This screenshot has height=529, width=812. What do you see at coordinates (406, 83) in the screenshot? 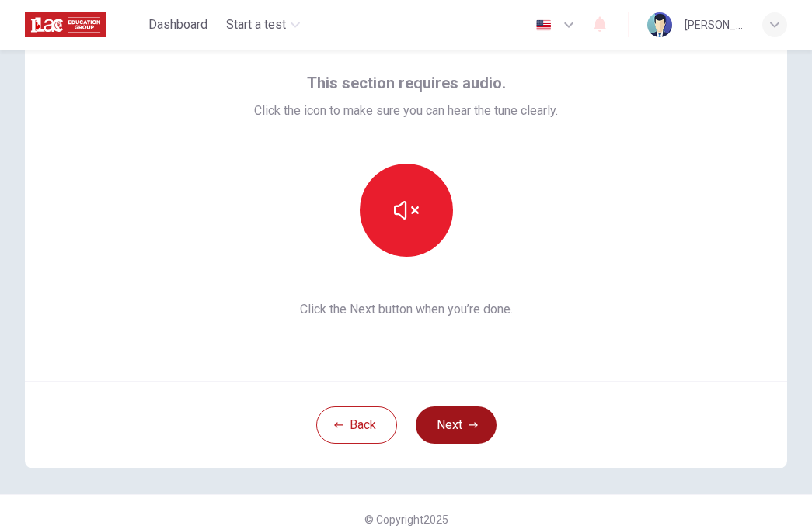
I see `span: This section requires audio.` at bounding box center [406, 83].